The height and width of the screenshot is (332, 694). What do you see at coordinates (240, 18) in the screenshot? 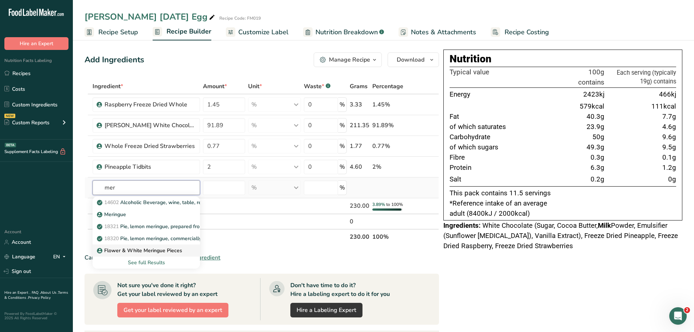
I see `div: Recipe Code: FM019` at bounding box center [240, 18].